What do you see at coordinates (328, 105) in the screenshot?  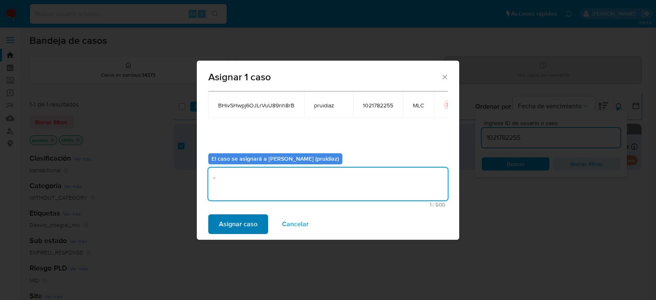 I see `span: pruidiaz` at bounding box center [328, 105].